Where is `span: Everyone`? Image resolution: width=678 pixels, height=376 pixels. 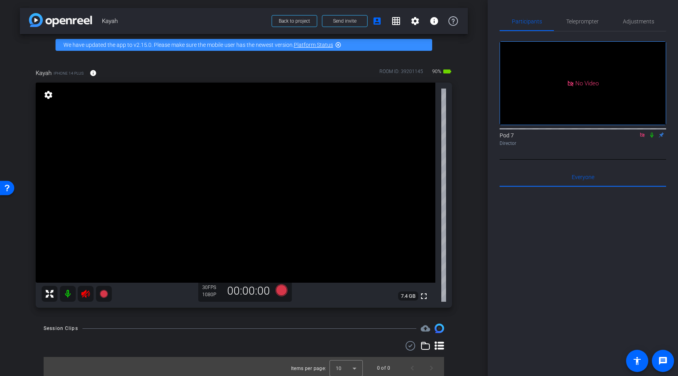 span: Everyone is located at coordinates (583, 177).